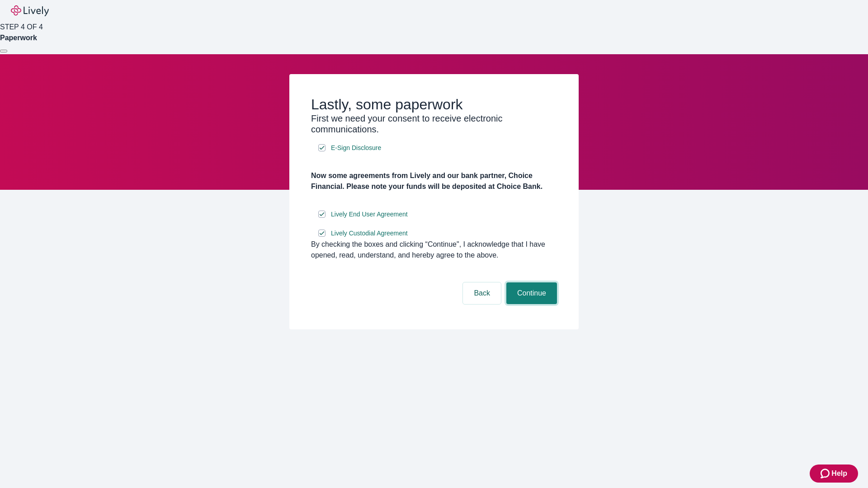 This screenshot has width=868, height=488. What do you see at coordinates (482, 293) in the screenshot?
I see `button: Back` at bounding box center [482, 293].